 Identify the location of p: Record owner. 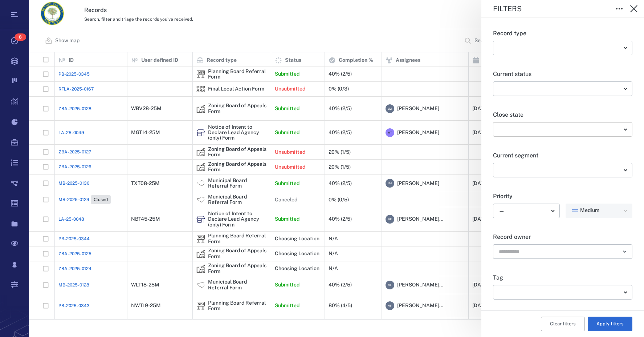
(563, 237).